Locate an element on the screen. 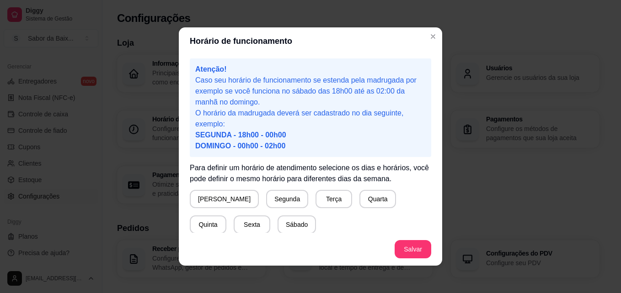 This screenshot has width=621, height=293. header: Horário de funcionamento is located at coordinates (310, 41).